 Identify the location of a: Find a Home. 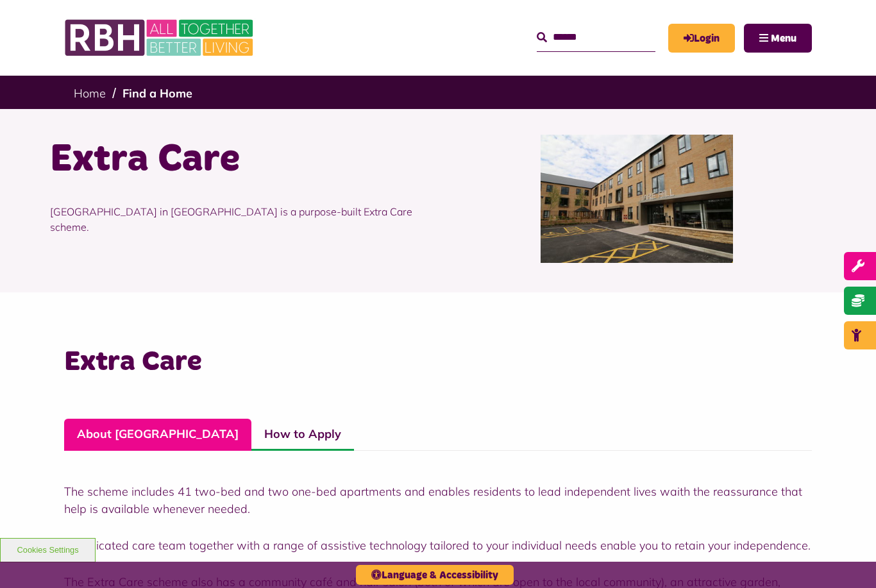
(157, 93).